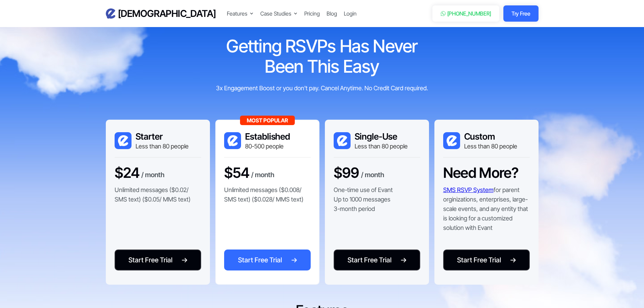 This screenshot has width=644, height=308. Describe the element at coordinates (158, 195) in the screenshot. I see `p: Unlimited messages ($0.02/ SMS text) ($0.05/ MMS text)` at that location.